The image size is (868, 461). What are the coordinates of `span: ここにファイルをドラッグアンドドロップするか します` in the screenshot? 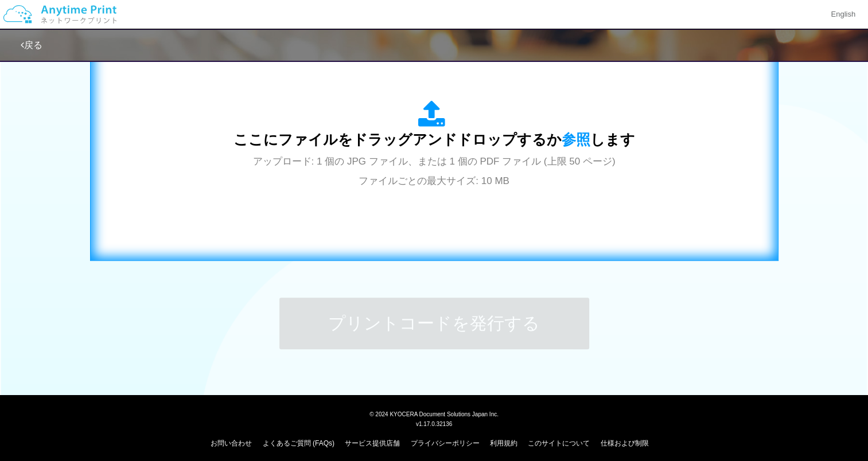 It's located at (434, 140).